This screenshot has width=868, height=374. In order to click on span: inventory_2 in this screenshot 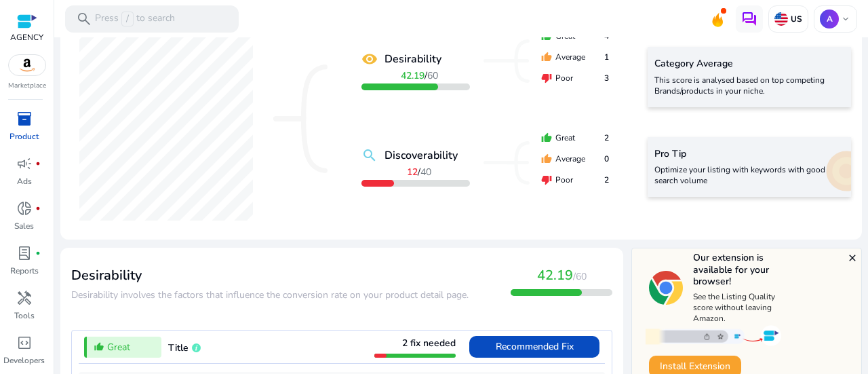, I will do `click(25, 119)`.